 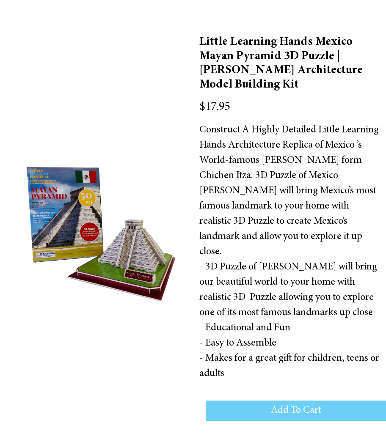 What do you see at coordinates (296, 411) in the screenshot?
I see `span: Add To Cart` at bounding box center [296, 411].